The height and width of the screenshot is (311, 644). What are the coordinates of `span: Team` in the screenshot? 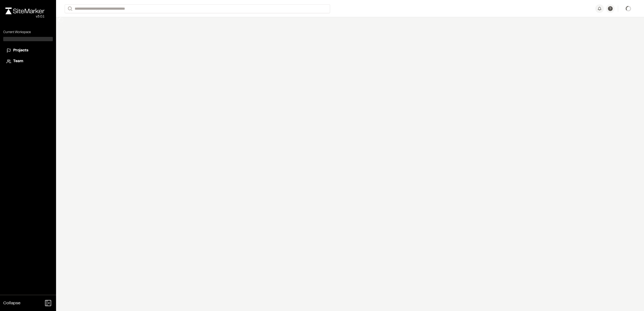 It's located at (18, 61).